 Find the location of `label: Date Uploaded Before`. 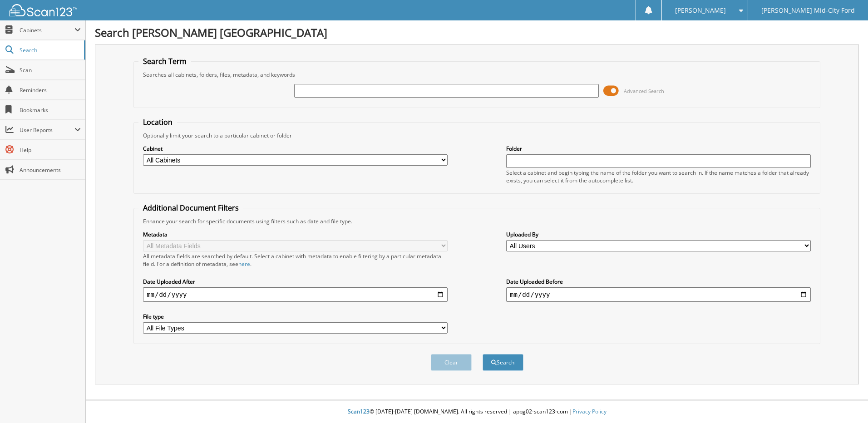

label: Date Uploaded Before is located at coordinates (658, 281).